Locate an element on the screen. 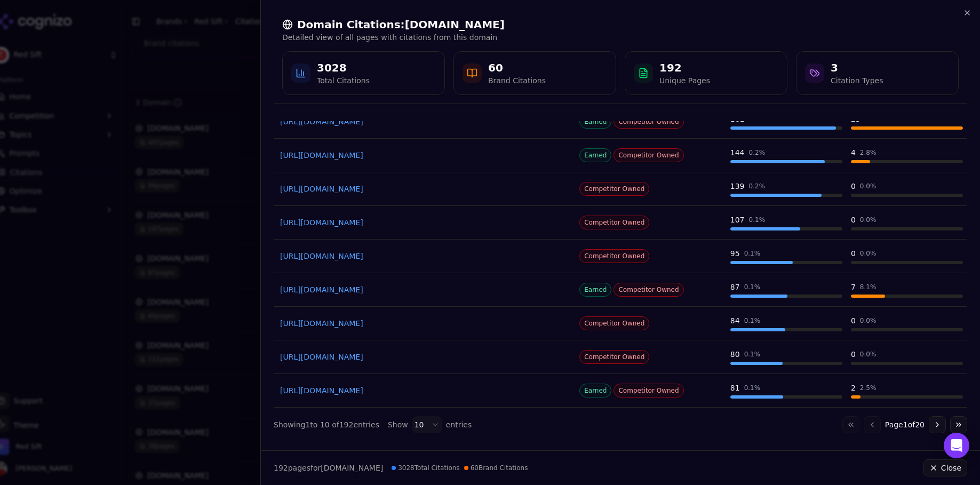  div: Data table is located at coordinates (621, 227).